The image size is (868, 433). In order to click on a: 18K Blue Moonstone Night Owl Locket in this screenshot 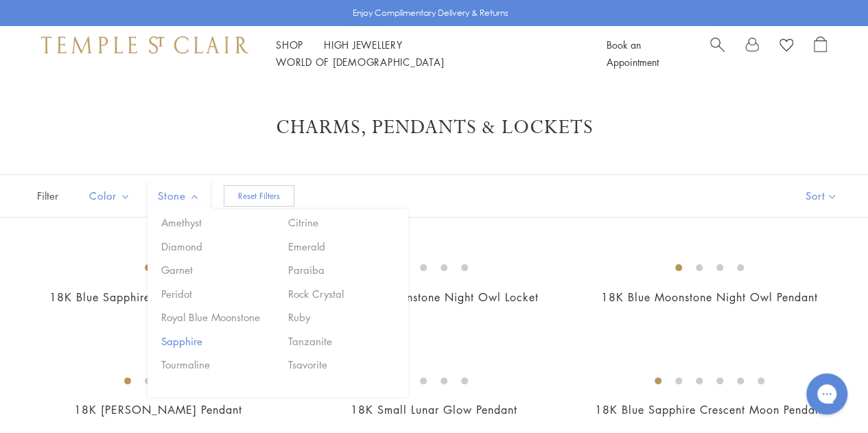, I will do `click(434, 298)`.